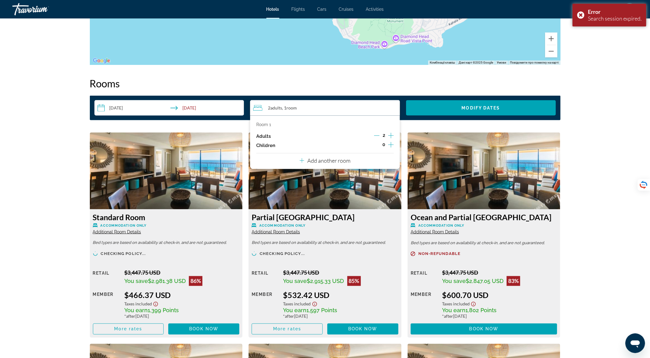 The image size is (650, 358). Describe the element at coordinates (166, 171) in the screenshot. I see `img: Standard Room` at that location.